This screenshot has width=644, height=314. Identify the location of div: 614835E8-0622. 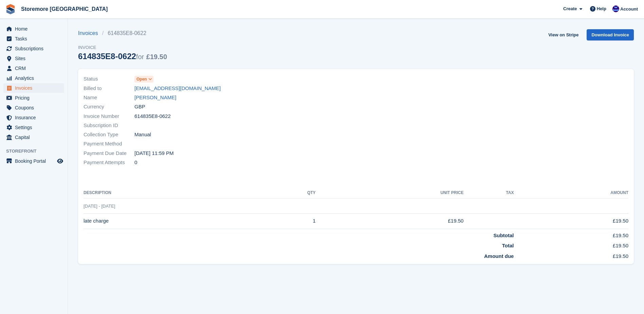
(122, 56).